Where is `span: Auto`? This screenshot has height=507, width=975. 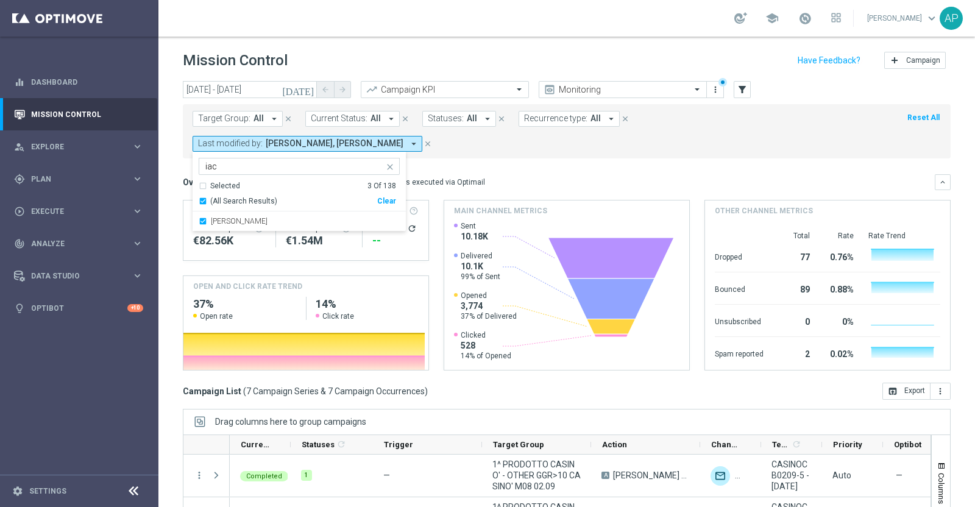 span: Auto is located at coordinates (841, 475).